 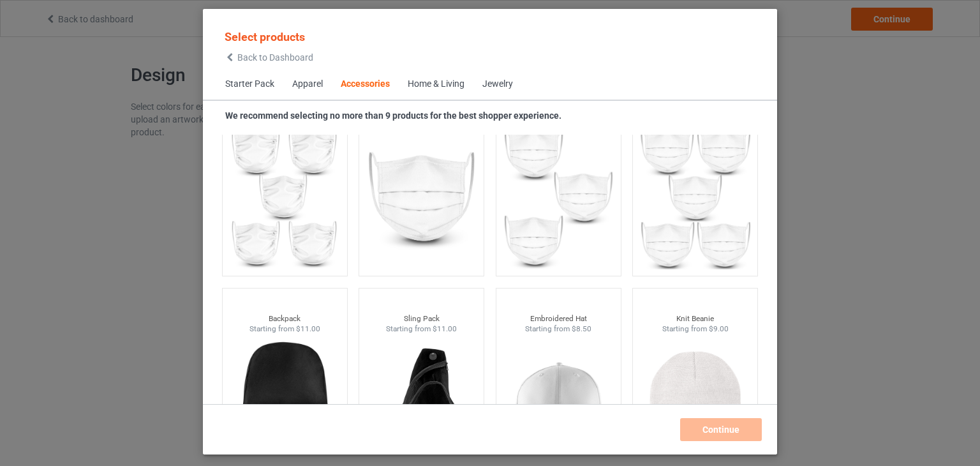 What do you see at coordinates (308, 85) in the screenshot?
I see `div: Apparel` at bounding box center [308, 85].